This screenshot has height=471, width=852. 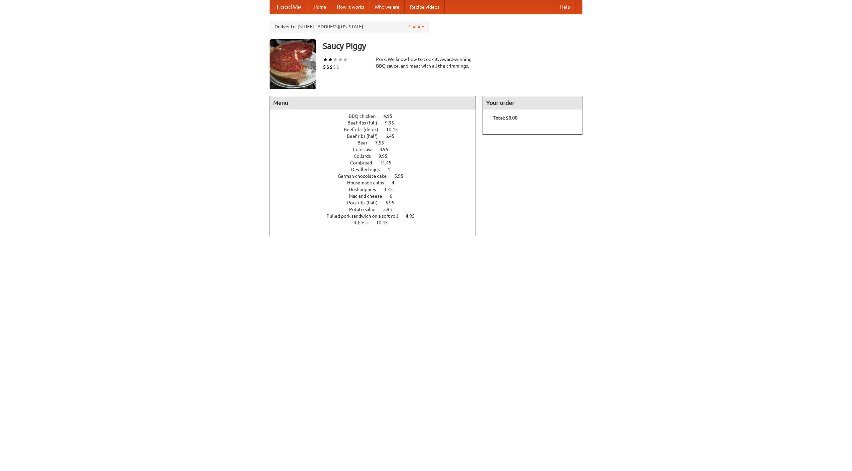 I want to click on span: Hushpuppies, so click(x=366, y=189).